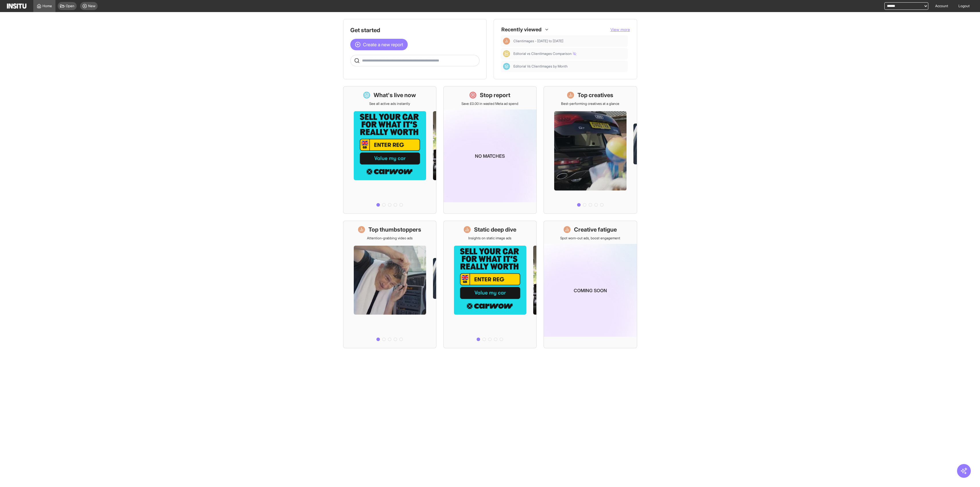 The width and height of the screenshot is (980, 487). I want to click on span: Open, so click(70, 6).